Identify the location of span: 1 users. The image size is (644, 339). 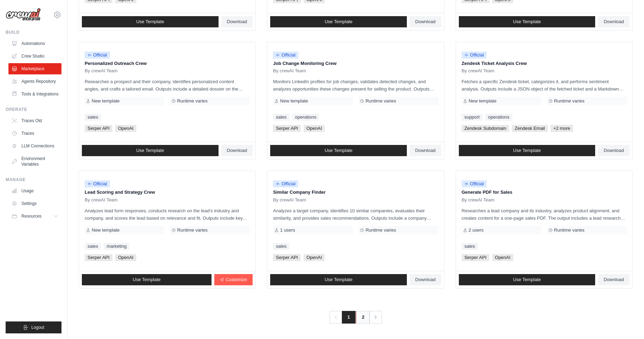
(288, 231).